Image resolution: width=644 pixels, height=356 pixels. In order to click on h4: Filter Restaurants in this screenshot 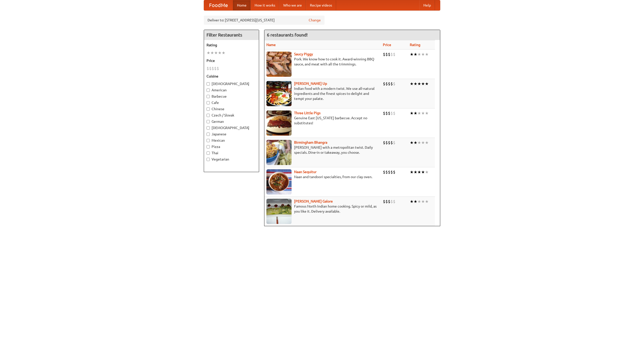, I will do `click(232, 35)`.